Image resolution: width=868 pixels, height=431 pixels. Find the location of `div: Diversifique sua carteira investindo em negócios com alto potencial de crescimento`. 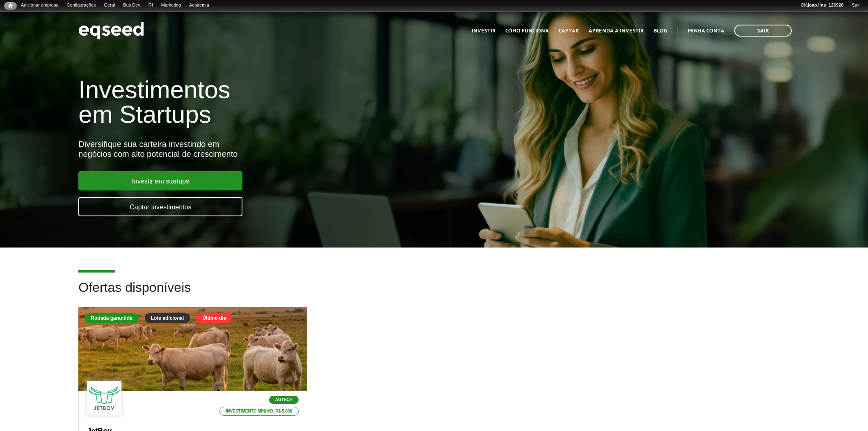

div: Diversifique sua carteira investindo em negócios com alto potencial de crescimento is located at coordinates (289, 149).